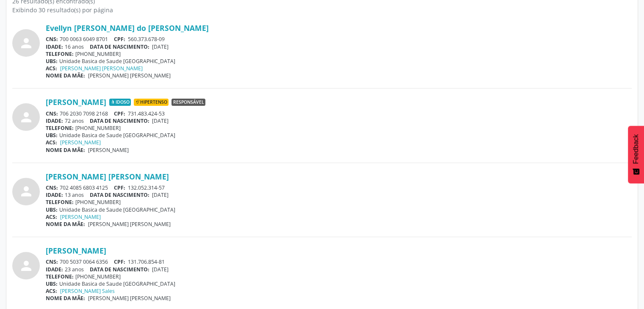 The height and width of the screenshot is (309, 644). Describe the element at coordinates (339, 262) in the screenshot. I see `div: 700 5037 0064 6356` at that location.